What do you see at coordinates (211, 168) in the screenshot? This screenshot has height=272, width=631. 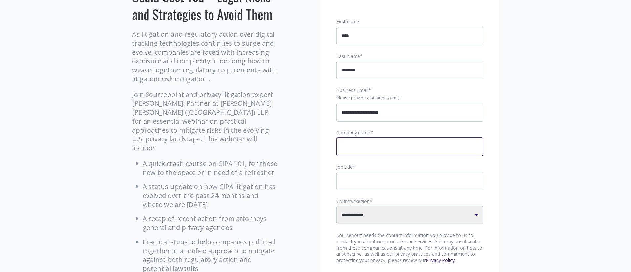 I see `li: A quick crash course on CIPA 101, for those new to the space or in need of a refresher` at bounding box center [211, 168].